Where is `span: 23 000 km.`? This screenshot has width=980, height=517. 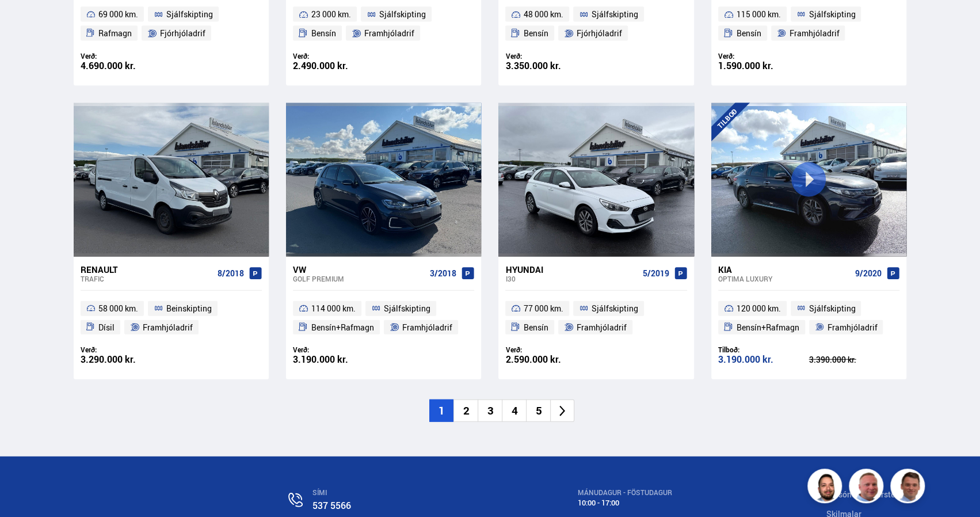
span: 23 000 km. is located at coordinates (331, 14).